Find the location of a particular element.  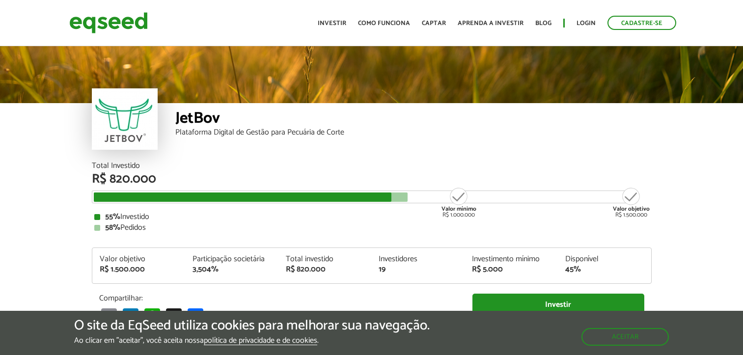

div: Investimento mínimo is located at coordinates (511, 259).